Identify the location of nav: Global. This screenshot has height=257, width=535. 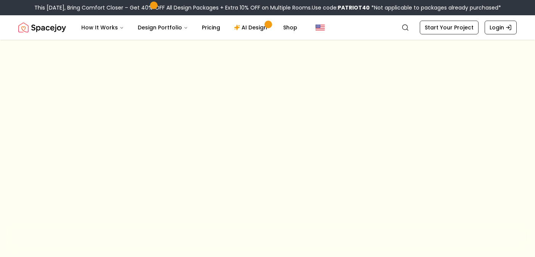
(268, 27).